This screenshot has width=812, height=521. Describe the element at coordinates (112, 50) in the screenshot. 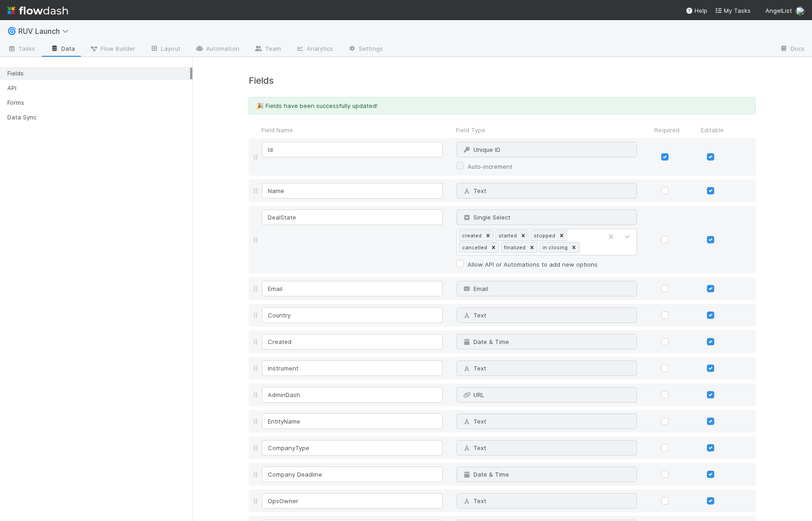

I see `a: Flow Builder` at that location.